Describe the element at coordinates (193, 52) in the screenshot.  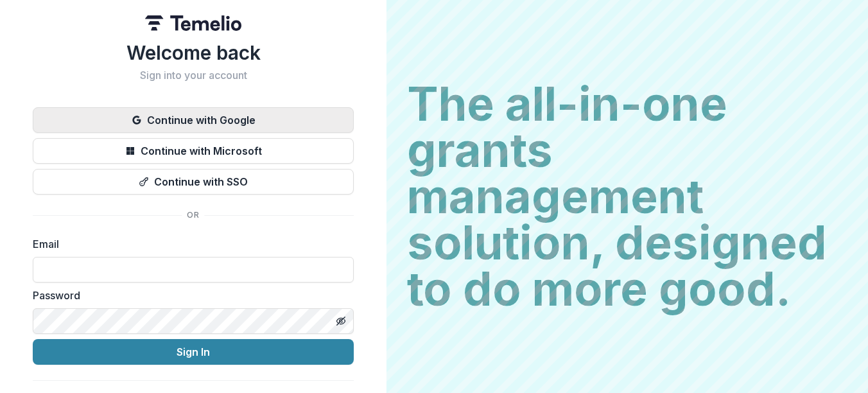
I see `h1: Welcome back` at that location.